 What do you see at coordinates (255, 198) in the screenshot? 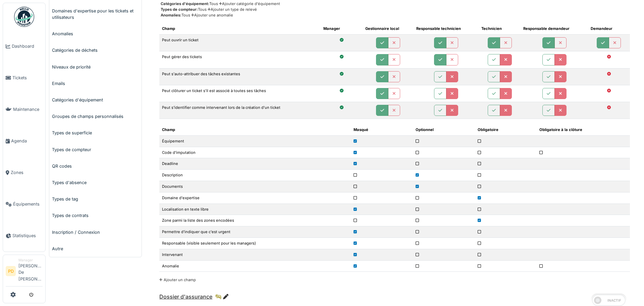
I see `td: Domaine d'expertise` at bounding box center [255, 198].